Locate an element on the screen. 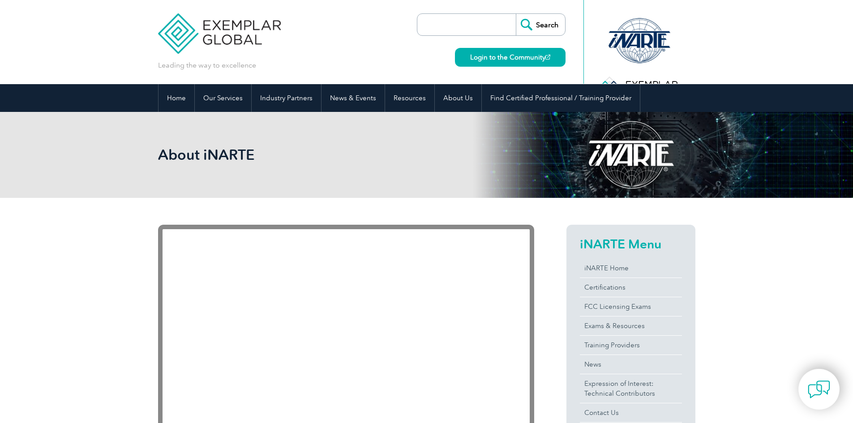 This screenshot has height=423, width=853. a: Home is located at coordinates (176, 98).